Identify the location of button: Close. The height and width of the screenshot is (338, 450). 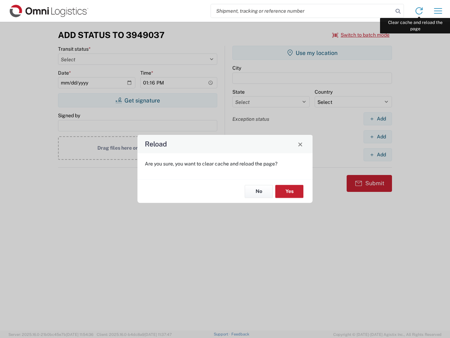
(300, 144).